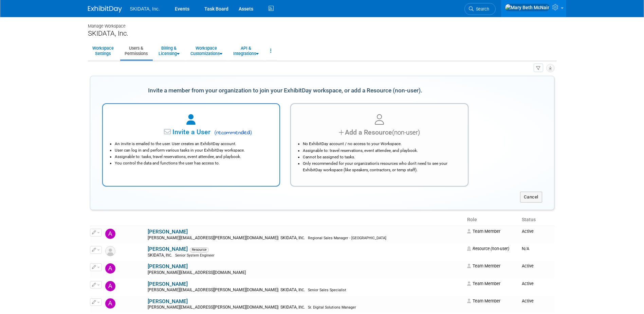 This screenshot has height=314, width=644. Describe the element at coordinates (381, 157) in the screenshot. I see `li: Cannot be assigned to tasks.` at that location.